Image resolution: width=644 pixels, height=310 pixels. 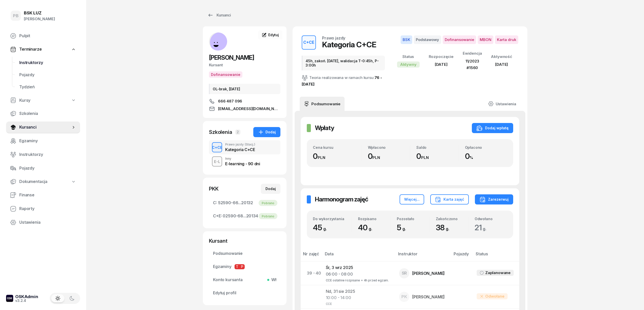 I want to click on span: Kursy, so click(x=25, y=101).